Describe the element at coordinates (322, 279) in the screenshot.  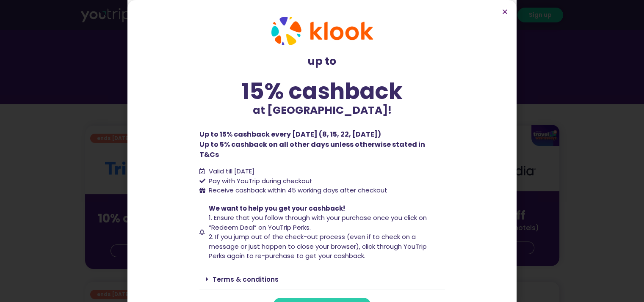
I see `div: Terms & conditions` at that location.